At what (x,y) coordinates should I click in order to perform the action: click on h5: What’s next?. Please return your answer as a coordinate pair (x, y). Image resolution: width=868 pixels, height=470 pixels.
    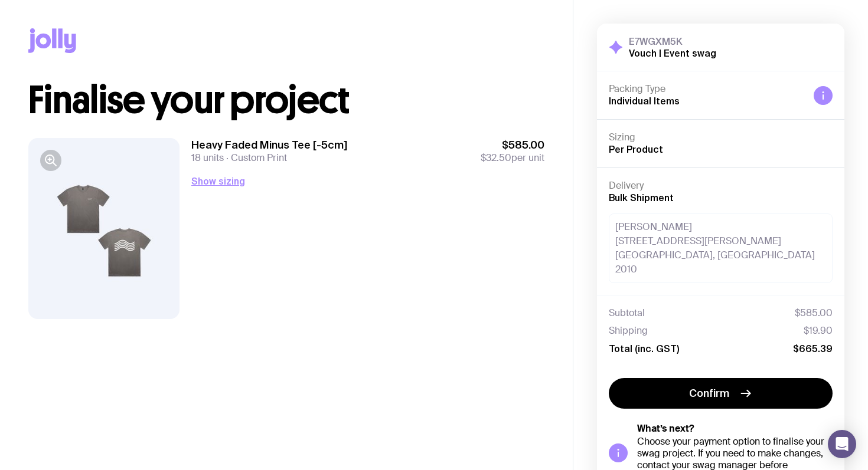
    Looking at the image, I should click on (735, 429).